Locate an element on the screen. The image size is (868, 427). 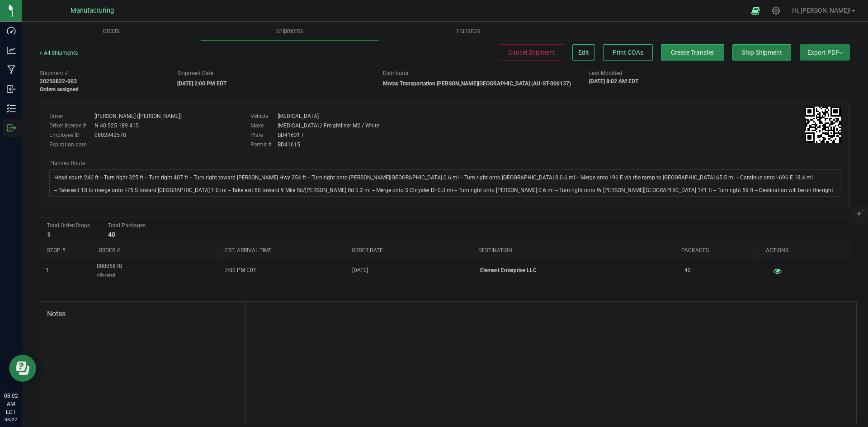
label: Permit # is located at coordinates (264, 145).